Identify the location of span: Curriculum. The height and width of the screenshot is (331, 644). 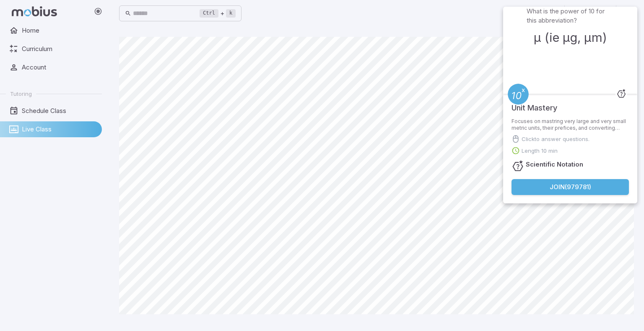
(59, 49).